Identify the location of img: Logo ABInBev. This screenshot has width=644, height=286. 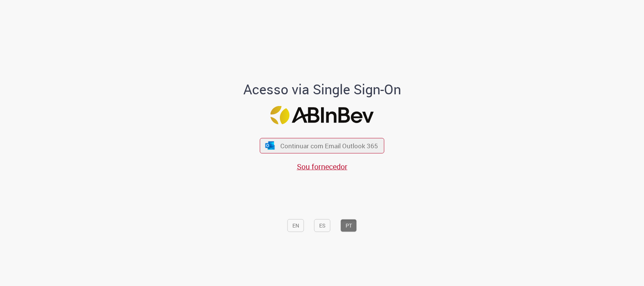
(322, 115).